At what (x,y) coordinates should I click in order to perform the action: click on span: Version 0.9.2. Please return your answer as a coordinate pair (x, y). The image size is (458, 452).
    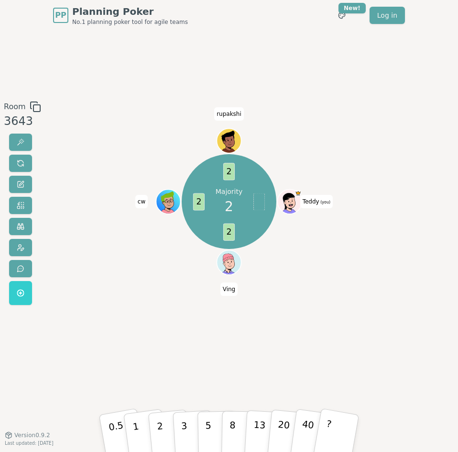
    Looking at the image, I should click on (32, 435).